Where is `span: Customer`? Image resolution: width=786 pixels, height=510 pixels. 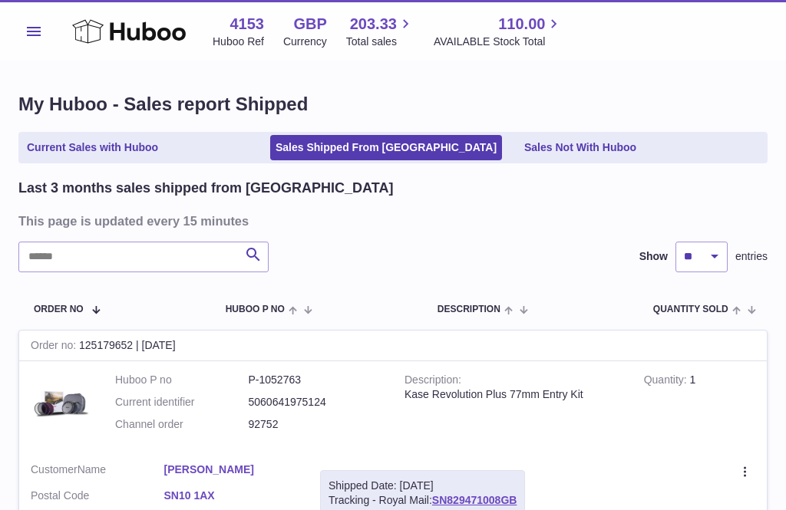 span: Customer is located at coordinates (54, 469).